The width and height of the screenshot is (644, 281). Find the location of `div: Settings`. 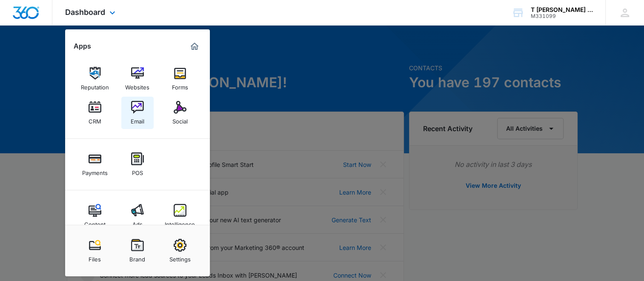

div: Settings is located at coordinates (180, 257).